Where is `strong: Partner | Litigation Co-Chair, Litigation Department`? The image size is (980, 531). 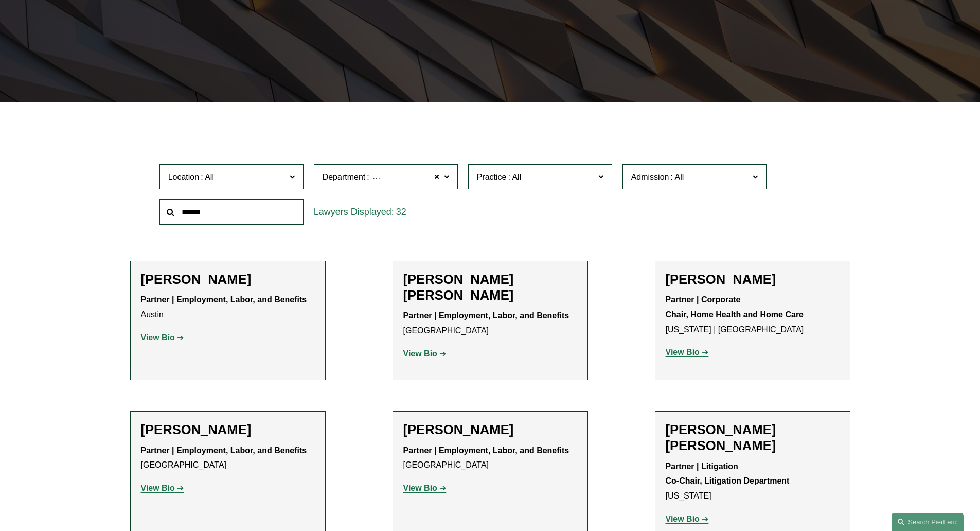 strong: Partner | Litigation Co-Chair, Litigation Department is located at coordinates (727, 473).